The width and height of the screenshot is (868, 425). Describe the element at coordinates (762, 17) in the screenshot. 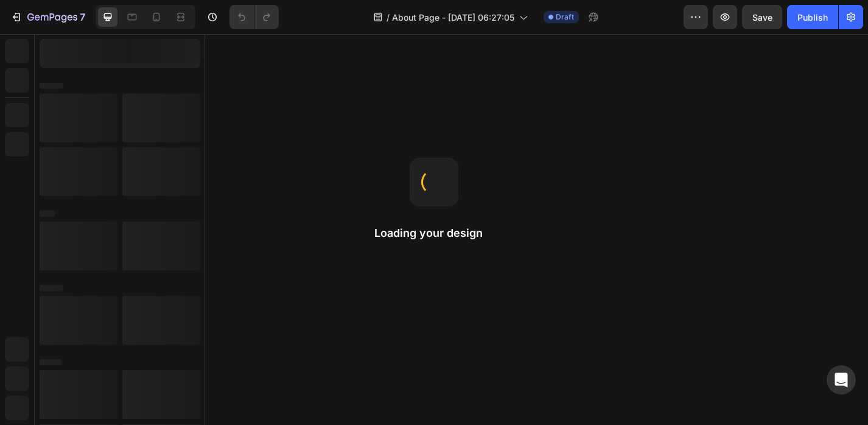

I see `span: Save` at that location.